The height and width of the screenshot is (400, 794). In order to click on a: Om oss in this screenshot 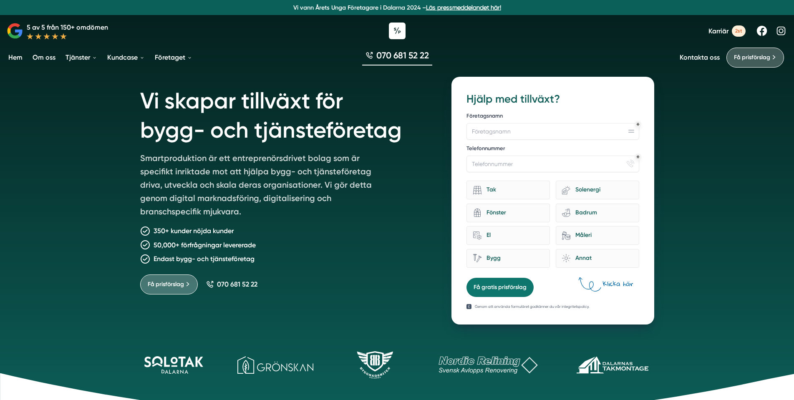, I will do `click(44, 57)`.